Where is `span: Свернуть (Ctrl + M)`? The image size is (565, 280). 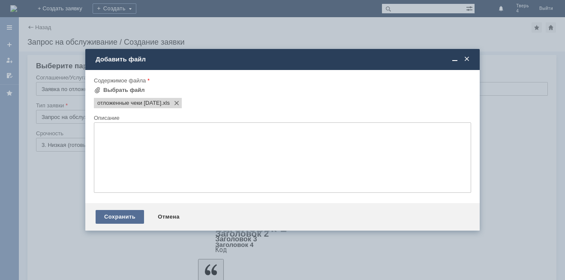
span: Свернуть (Ctrl + M) is located at coordinates (455, 59).